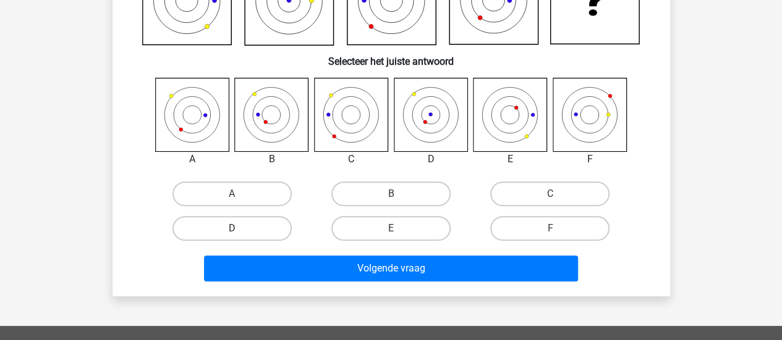 Image resolution: width=782 pixels, height=340 pixels. What do you see at coordinates (589, 159) in the screenshot?
I see `div: F` at bounding box center [589, 159].